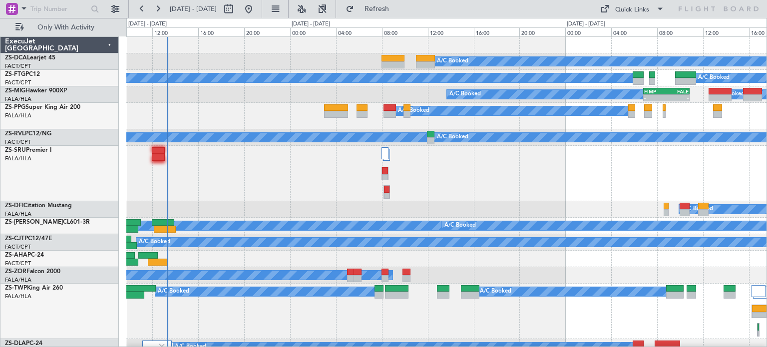 This screenshot has height=347, width=767. What do you see at coordinates (42, 107) in the screenshot?
I see `a: ZS-PPGSuper King Air 200` at bounding box center [42, 107].